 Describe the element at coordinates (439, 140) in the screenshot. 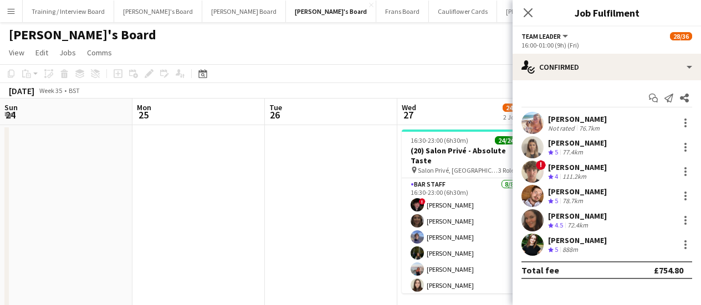

I see `span: 16:30-23:00 (6h30m)` at that location.